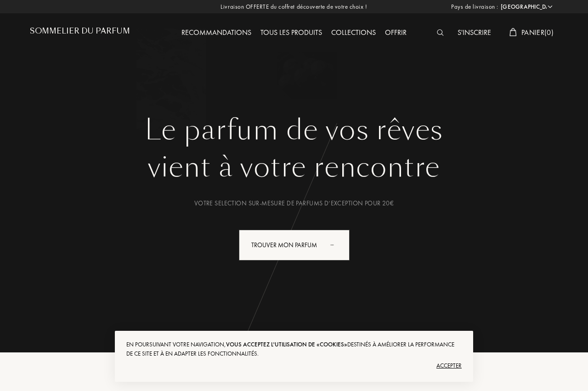  Describe the element at coordinates (294, 130) in the screenshot. I see `h1: Le parfum de vos rêves` at that location.